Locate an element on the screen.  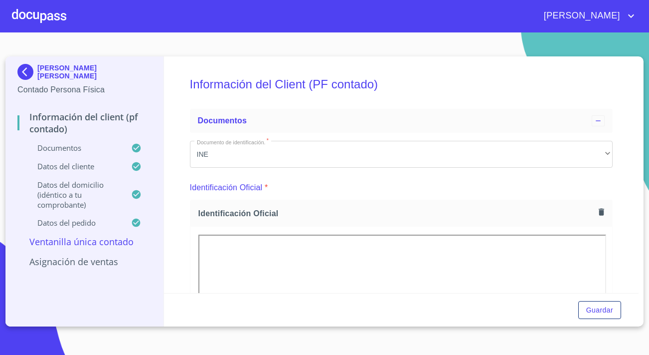
div: Documentos is located at coordinates (401, 121).